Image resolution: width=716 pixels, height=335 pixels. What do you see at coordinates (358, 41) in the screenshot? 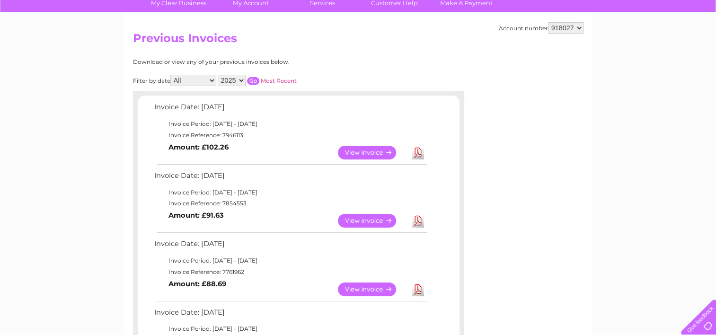
I see `h2: Previous Invoices` at bounding box center [358, 41].